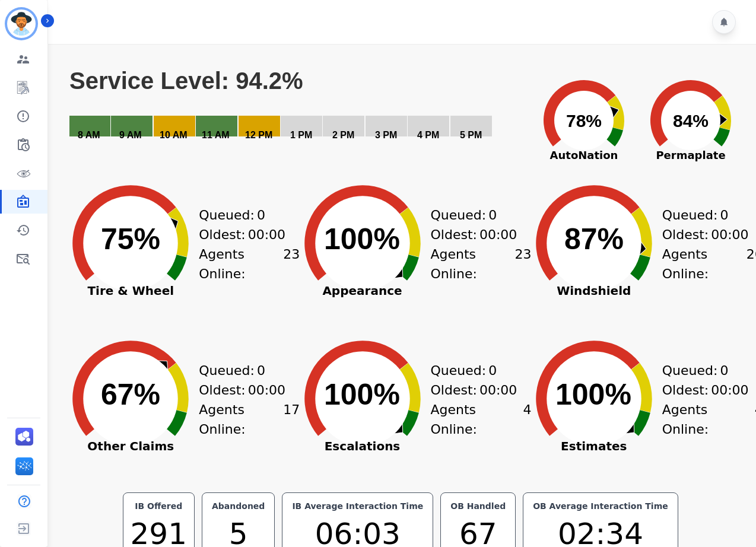 This screenshot has width=756, height=547. What do you see at coordinates (131, 135) in the screenshot?
I see `text: 9 AM` at bounding box center [131, 135].